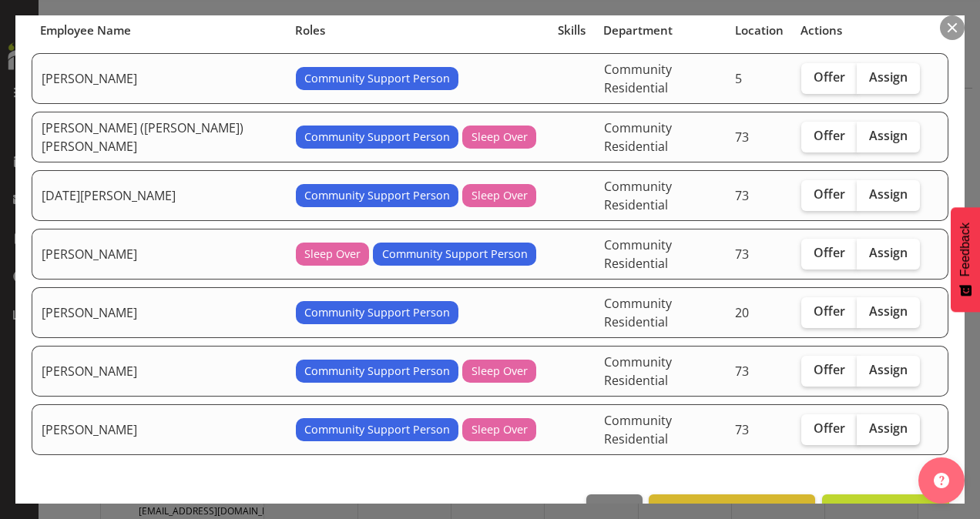 The width and height of the screenshot is (980, 519). What do you see at coordinates (85, 30) in the screenshot?
I see `span: Employee Name` at bounding box center [85, 30].